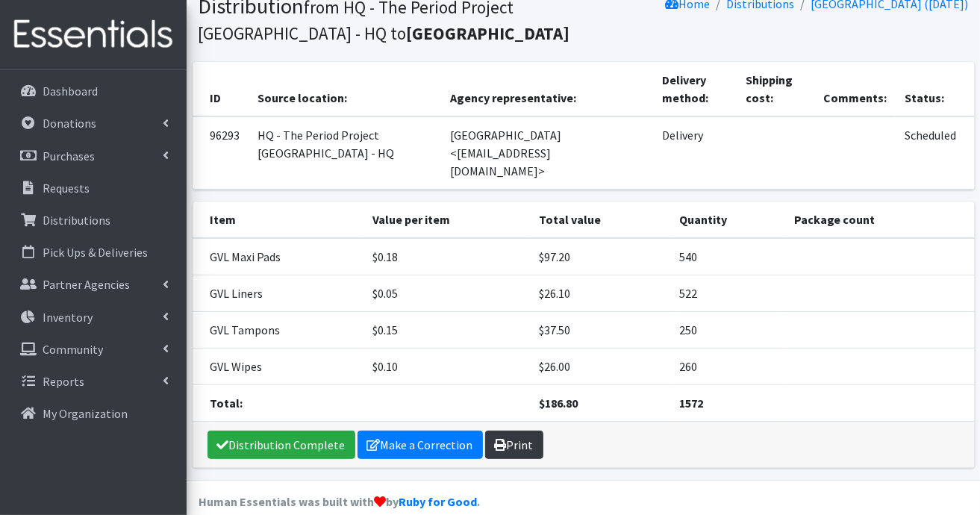  What do you see at coordinates (447, 294) in the screenshot?
I see `td: $0.05` at bounding box center [447, 294].